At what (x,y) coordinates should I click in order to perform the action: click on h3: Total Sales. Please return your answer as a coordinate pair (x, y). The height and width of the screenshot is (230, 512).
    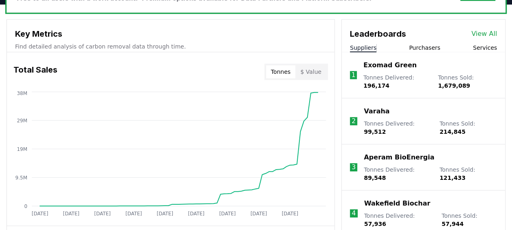
    Looking at the image, I should click on (35, 72).